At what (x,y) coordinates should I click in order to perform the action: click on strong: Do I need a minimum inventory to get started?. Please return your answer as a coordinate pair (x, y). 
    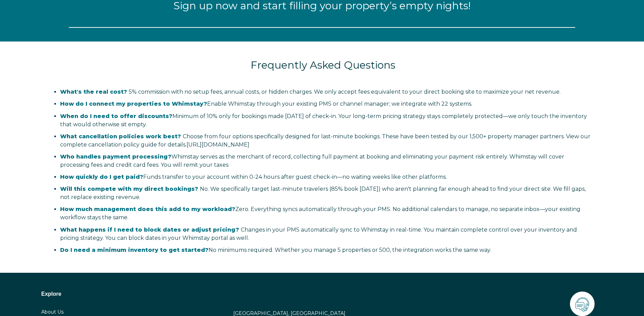
    Looking at the image, I should click on (134, 250).